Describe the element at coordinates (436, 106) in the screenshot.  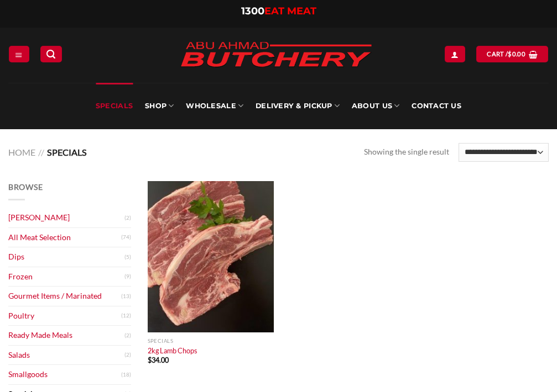
I see `a: Contact Us` at that location.